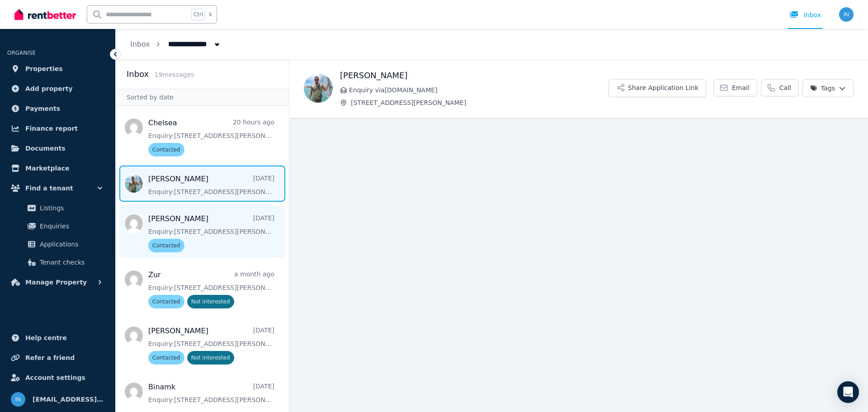  Describe the element at coordinates (22, 53) in the screenshot. I see `span: ORGANISE` at that location.